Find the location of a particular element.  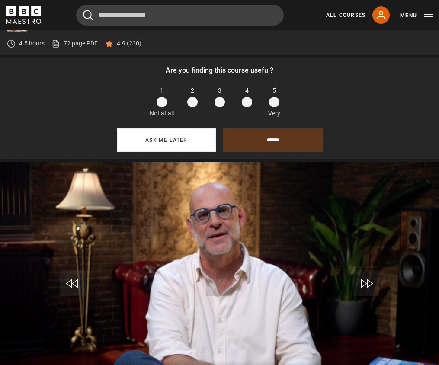

span: 3 is located at coordinates (220, 90).